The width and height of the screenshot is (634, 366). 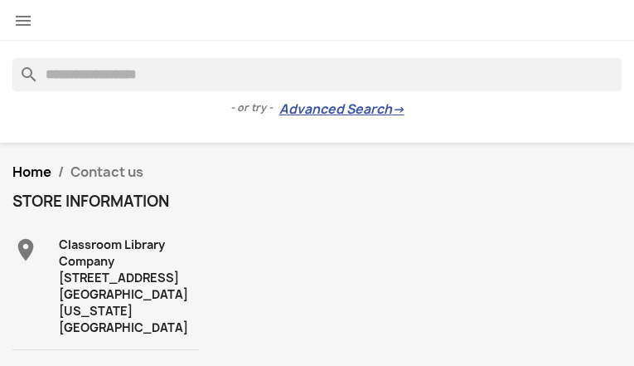 What do you see at coordinates (317, 75) in the screenshot?
I see `input: Search` at bounding box center [317, 75].